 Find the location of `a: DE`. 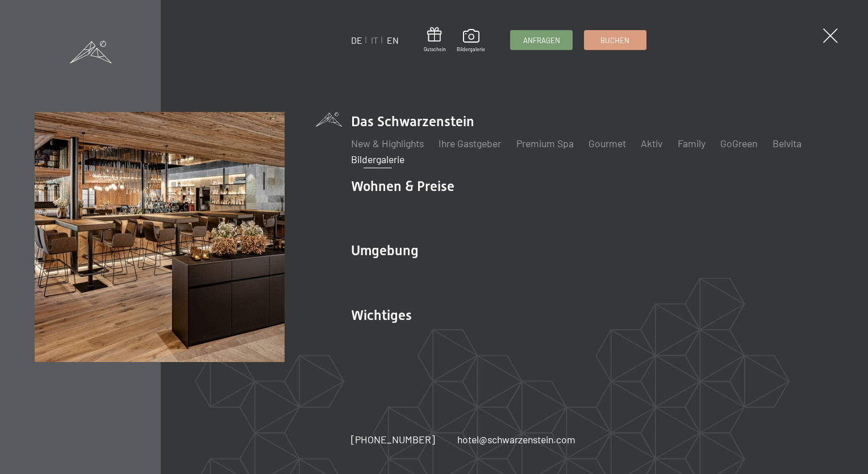

a: DE is located at coordinates (357, 40).